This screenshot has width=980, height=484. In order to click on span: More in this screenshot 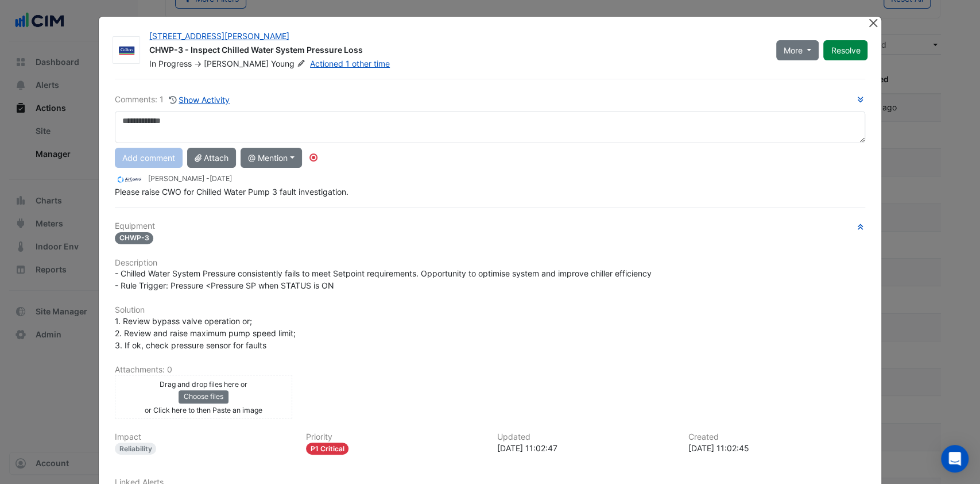, I will do `click(793, 50)`.